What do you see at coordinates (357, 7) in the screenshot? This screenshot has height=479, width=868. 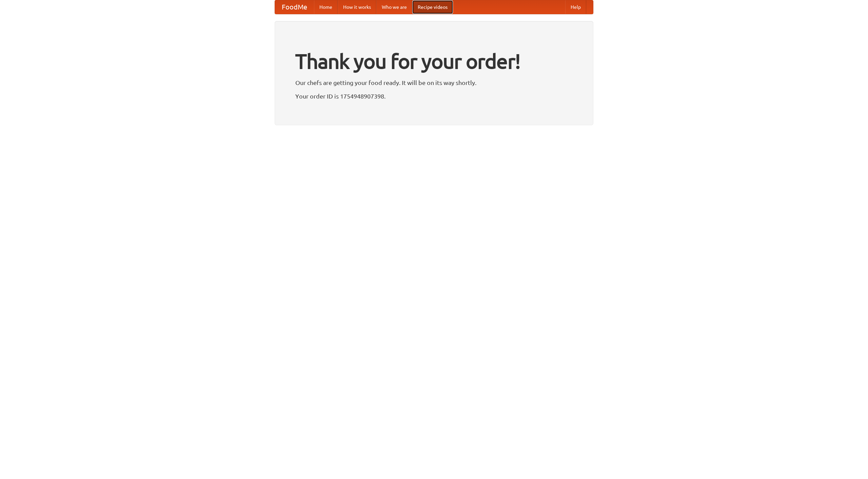 I see `a: How it works` at bounding box center [357, 7].